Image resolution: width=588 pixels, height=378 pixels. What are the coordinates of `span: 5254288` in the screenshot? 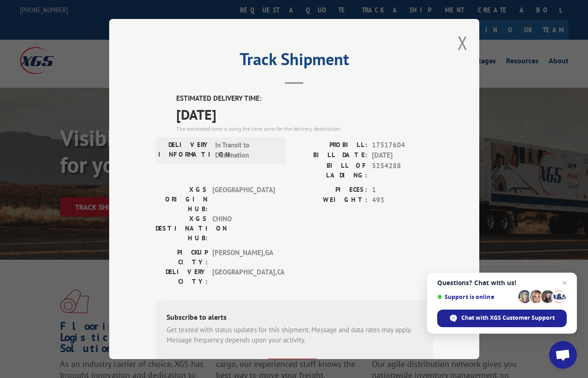 It's located at (403, 170).